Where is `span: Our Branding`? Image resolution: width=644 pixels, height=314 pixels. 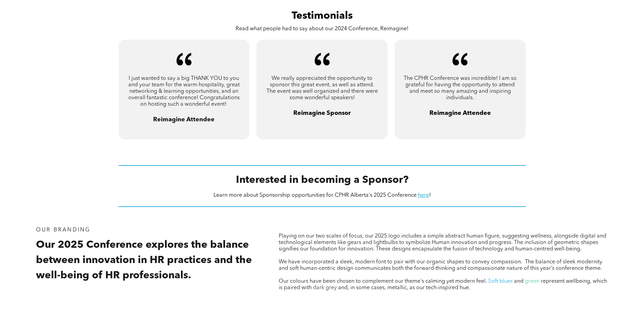
span: Our Branding is located at coordinates (63, 230).